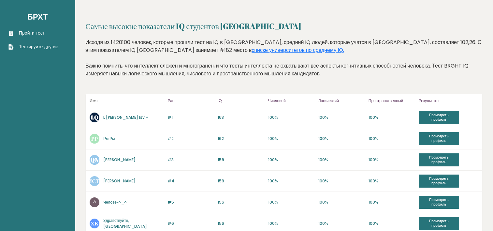  What do you see at coordinates (191, 101) in the screenshot?
I see `p: Ранг` at bounding box center [191, 101].